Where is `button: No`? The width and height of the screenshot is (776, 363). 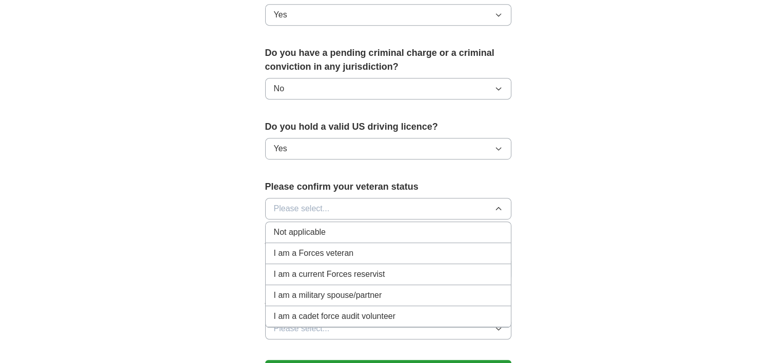 button: No is located at coordinates (388, 89).